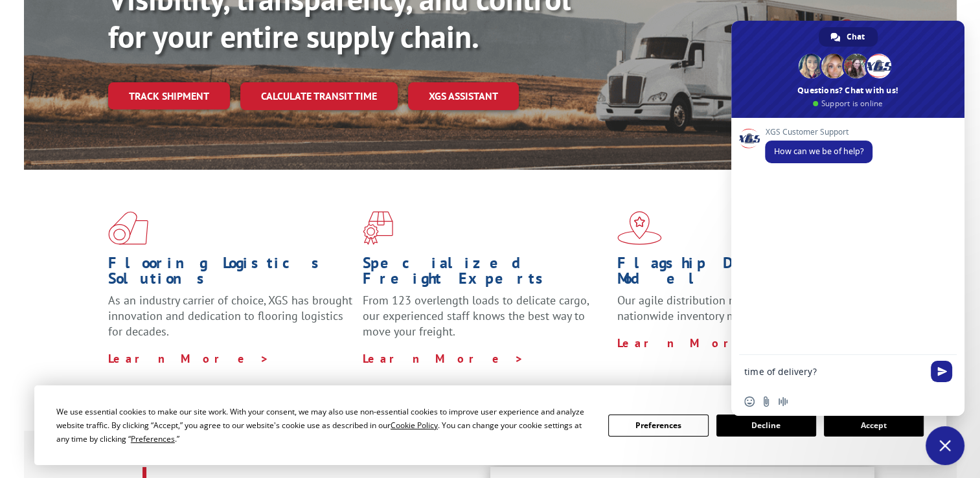 The width and height of the screenshot is (980, 478). What do you see at coordinates (945, 446) in the screenshot?
I see `div: Close chat` at bounding box center [945, 446].